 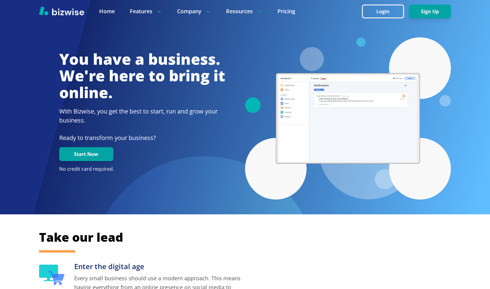 What do you see at coordinates (107, 11) in the screenshot?
I see `a: Home` at bounding box center [107, 11].